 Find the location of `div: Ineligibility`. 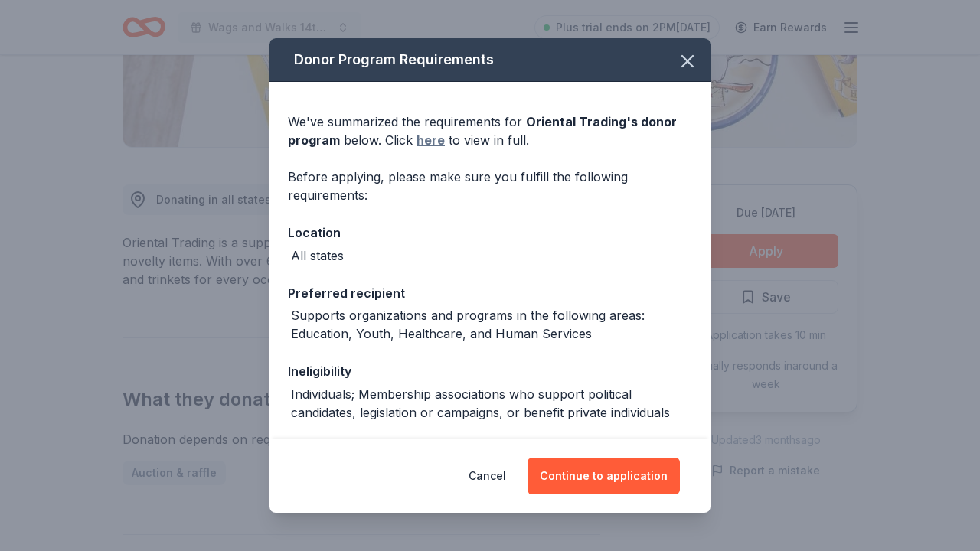

div: Ineligibility is located at coordinates (490, 371).